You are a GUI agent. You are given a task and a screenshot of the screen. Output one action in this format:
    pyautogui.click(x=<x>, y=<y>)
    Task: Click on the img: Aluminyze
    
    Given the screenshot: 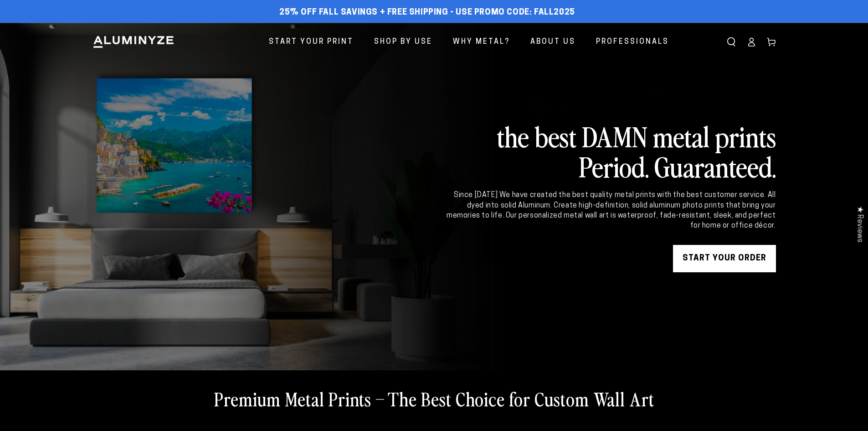 What is the action you would take?
    pyautogui.click(x=133, y=42)
    